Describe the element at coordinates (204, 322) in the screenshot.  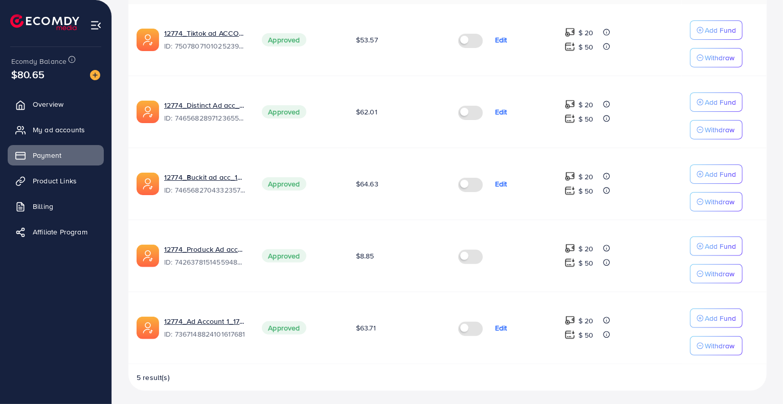
I see `a: 12774_Ad Account 1_1715298022981` at that location.